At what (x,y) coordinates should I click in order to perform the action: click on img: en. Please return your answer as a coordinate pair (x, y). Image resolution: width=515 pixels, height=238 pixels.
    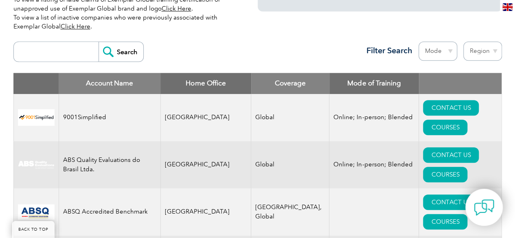
    Looking at the image, I should click on (507, 7).